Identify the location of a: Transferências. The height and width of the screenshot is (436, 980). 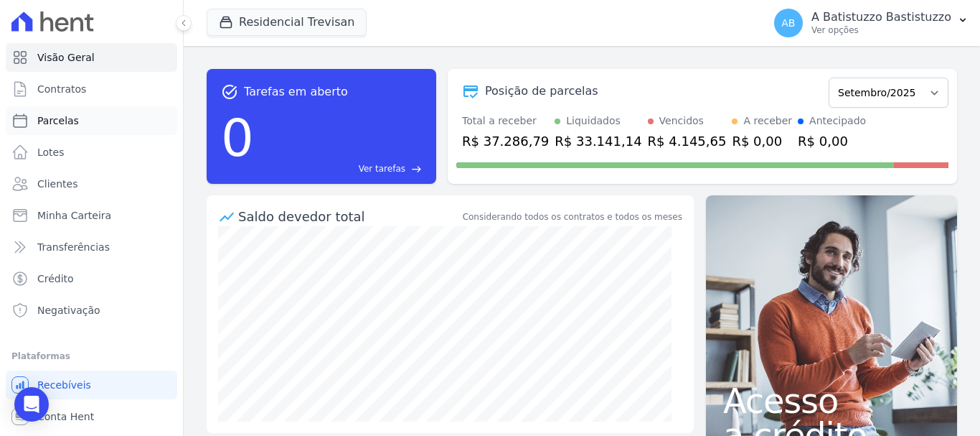
(91, 247).